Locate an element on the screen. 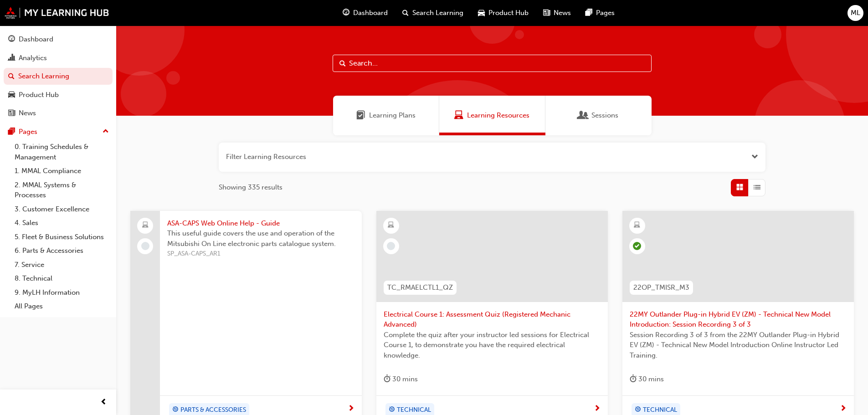 This screenshot has height=415, width=868. span: Open the filter is located at coordinates (754, 157).